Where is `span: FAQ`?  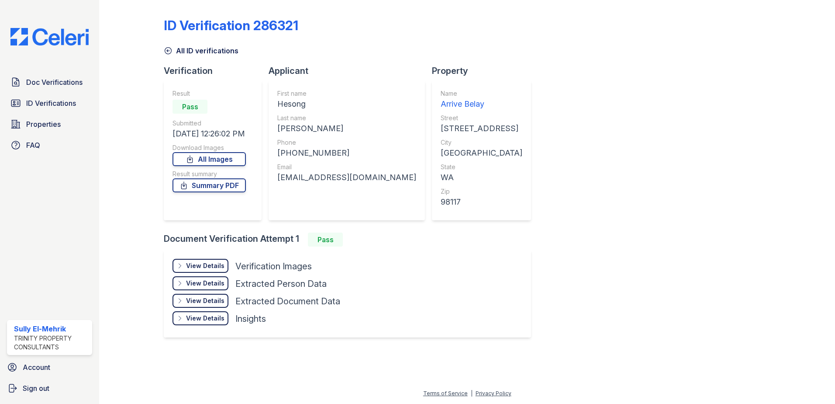
span: FAQ is located at coordinates (33, 145).